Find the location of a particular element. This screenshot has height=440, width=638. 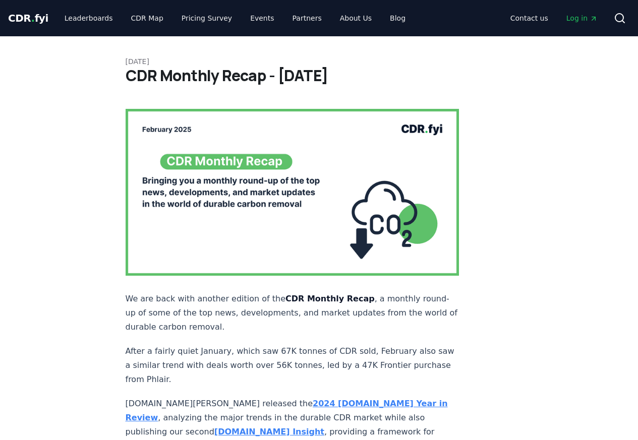

p: After a fairly quiet January, which saw 67K tonnes of CDR sold, February also saw a similar trend... is located at coordinates (292, 365).